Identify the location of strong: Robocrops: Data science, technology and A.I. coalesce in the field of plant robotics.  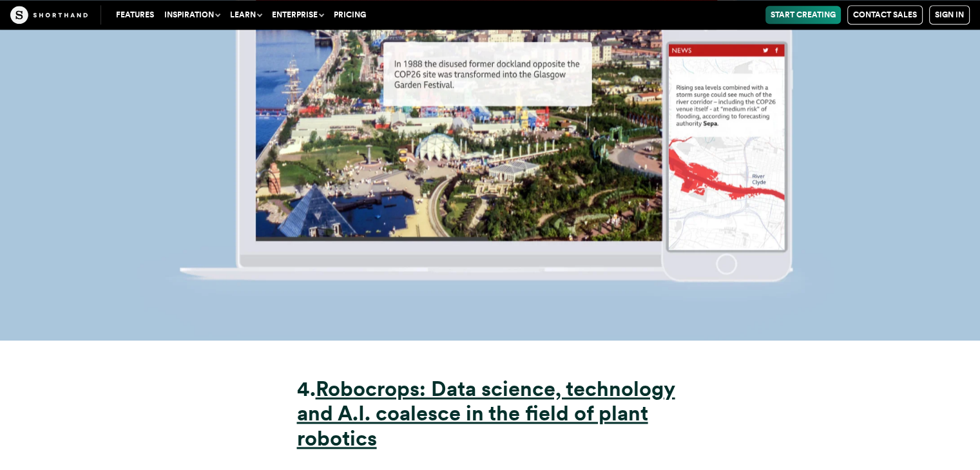
(485, 413).